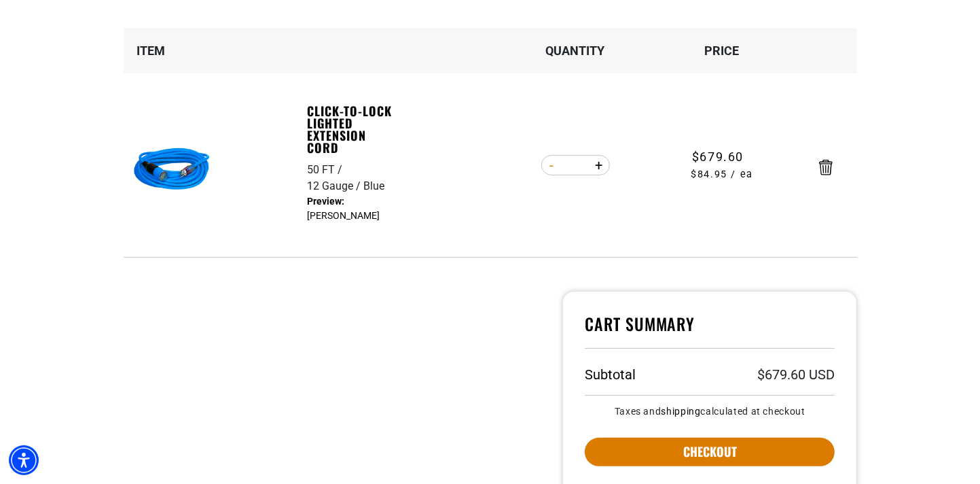 The image size is (980, 484). I want to click on p: $679.60 USD, so click(796, 375).